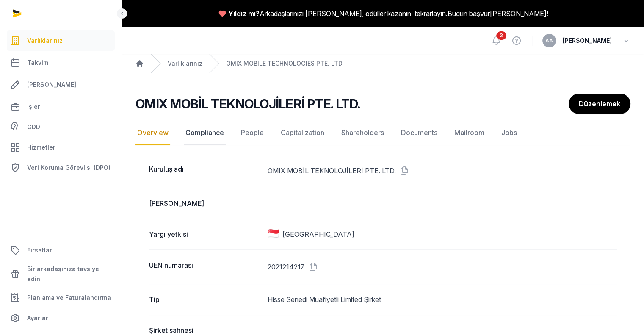 Image resolution: width=644 pixels, height=335 pixels. What do you see at coordinates (419, 133) in the screenshot?
I see `a: Documents` at bounding box center [419, 133].